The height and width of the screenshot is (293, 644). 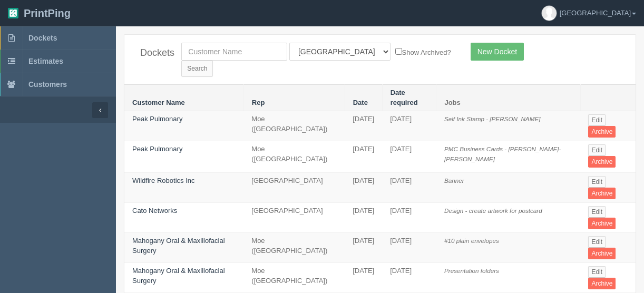 I want to click on a: Cato Networks, so click(x=155, y=210).